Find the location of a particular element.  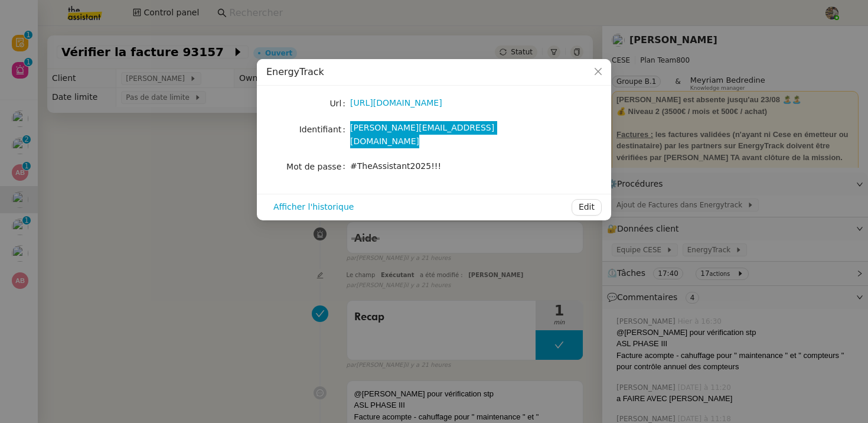

label: Url is located at coordinates (340, 103).